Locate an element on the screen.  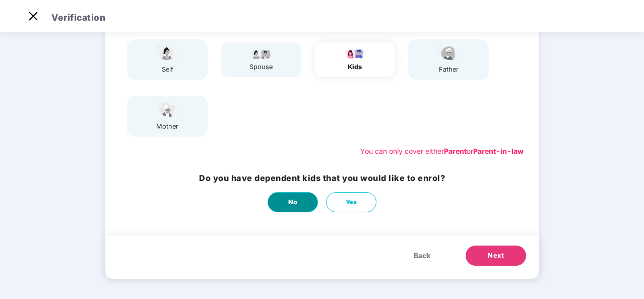
span: Yes is located at coordinates (351, 203).